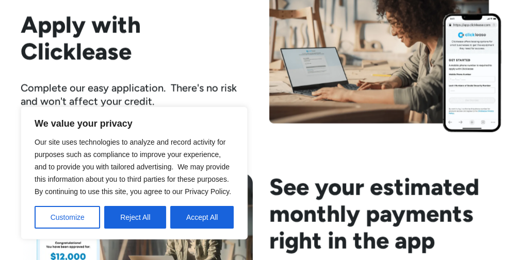 This screenshot has width=522, height=260. What do you see at coordinates (134, 173) in the screenshot?
I see `div: We value your privacy` at bounding box center [134, 173].